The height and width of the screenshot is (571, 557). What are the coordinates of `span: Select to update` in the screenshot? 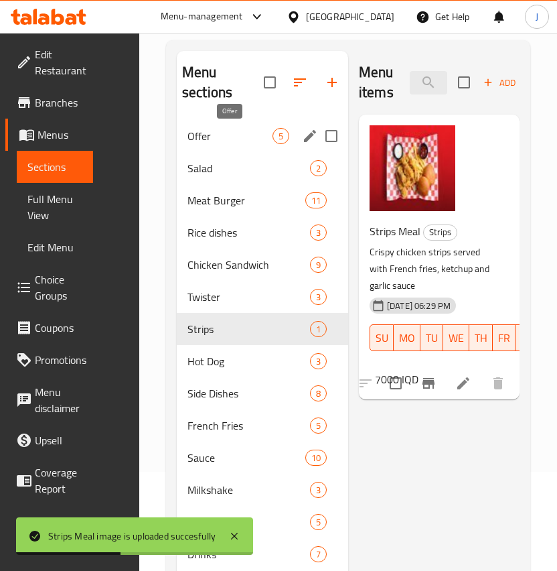 It's located at (396, 383).